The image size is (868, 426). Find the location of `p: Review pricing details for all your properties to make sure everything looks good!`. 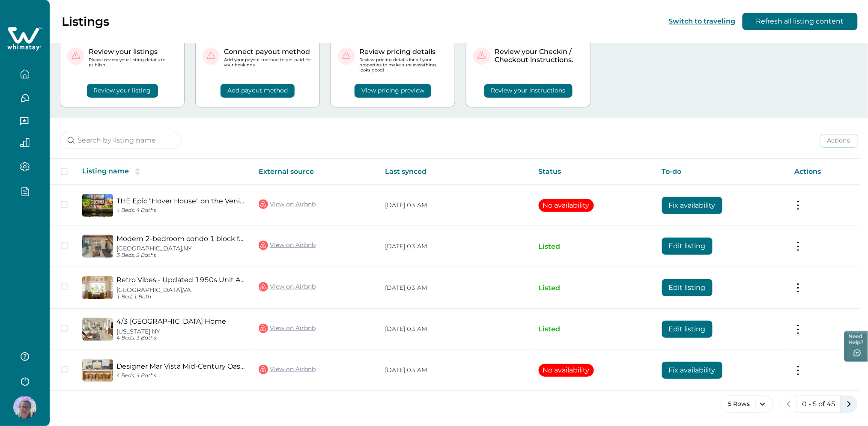

p: Review pricing details for all your properties to make sure everything looks good! is located at coordinates (403, 65).